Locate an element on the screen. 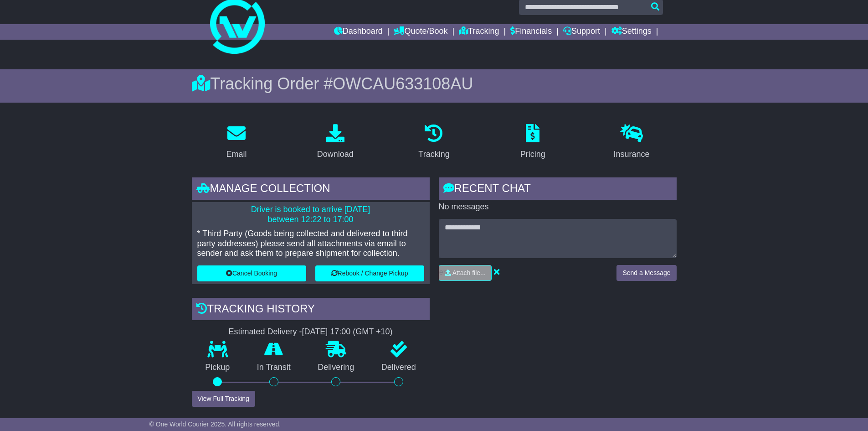 The image size is (868, 431). a: Pricing is located at coordinates (533, 143).